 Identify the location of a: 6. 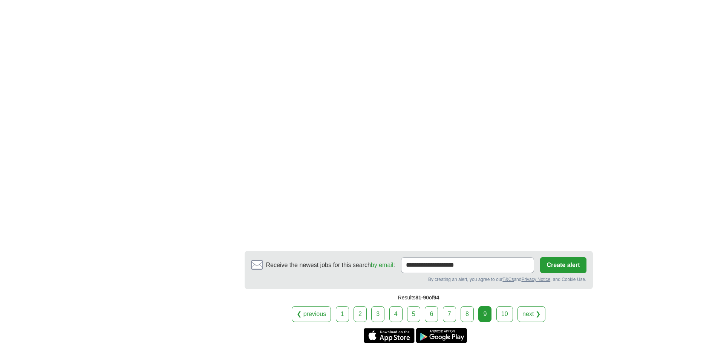
(431, 314).